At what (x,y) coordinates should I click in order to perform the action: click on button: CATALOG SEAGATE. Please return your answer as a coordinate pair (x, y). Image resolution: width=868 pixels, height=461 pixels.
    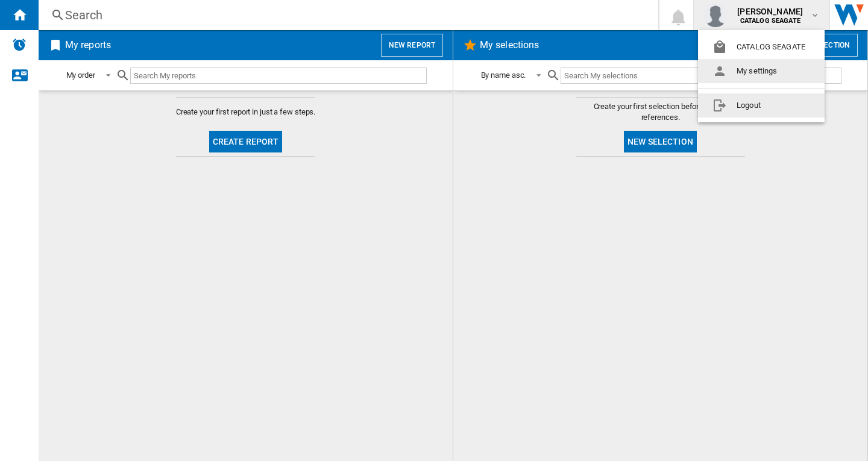
    Looking at the image, I should click on (761, 47).